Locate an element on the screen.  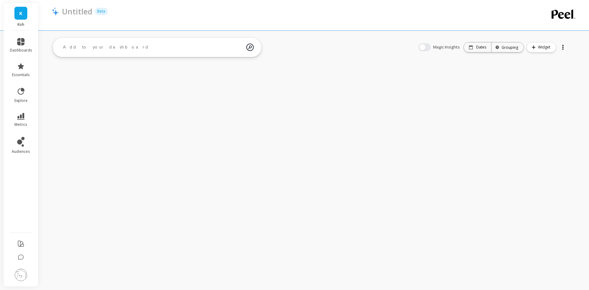
img: header icon is located at coordinates (55, 11).